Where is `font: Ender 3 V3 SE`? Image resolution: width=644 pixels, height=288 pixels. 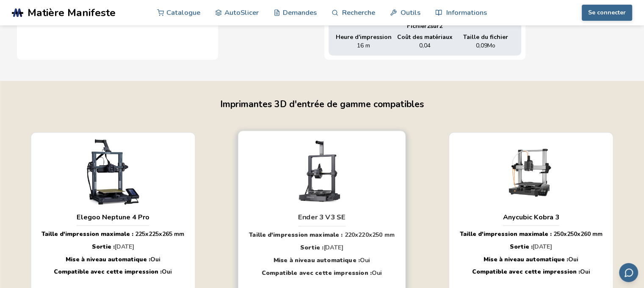
font: Ender 3 V3 SE is located at coordinates (322, 216).